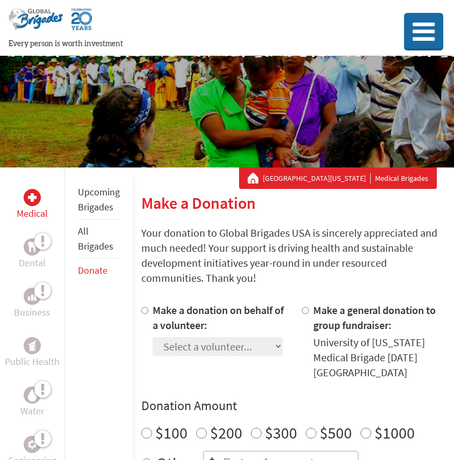 Image resolution: width=454 pixels, height=460 pixels. What do you see at coordinates (92, 270) in the screenshot?
I see `a: Donate` at bounding box center [92, 270].